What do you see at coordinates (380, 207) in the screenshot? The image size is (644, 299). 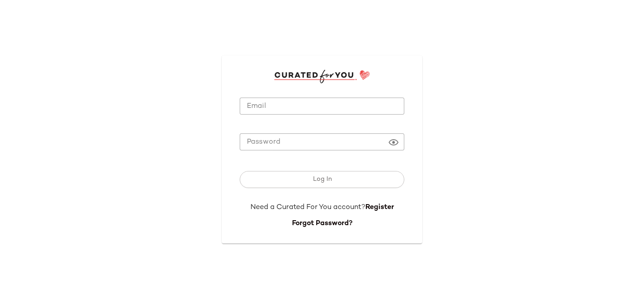 I see `a: Register` at bounding box center [380, 207].